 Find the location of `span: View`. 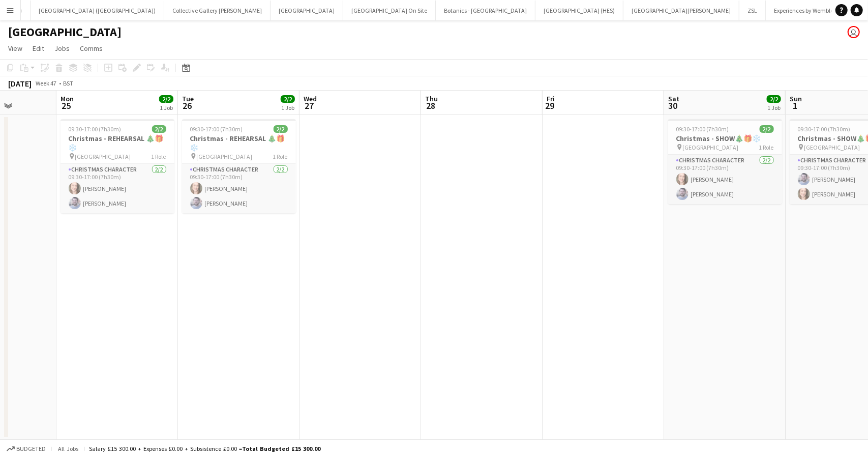

span: View is located at coordinates (15, 48).